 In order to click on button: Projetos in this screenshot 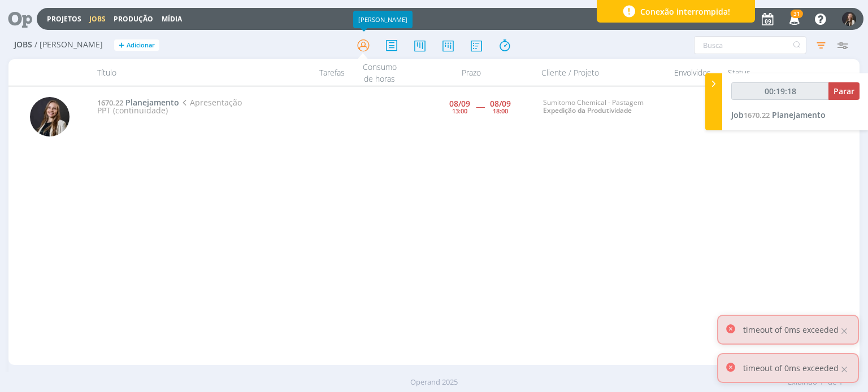, I will do `click(64, 19)`.